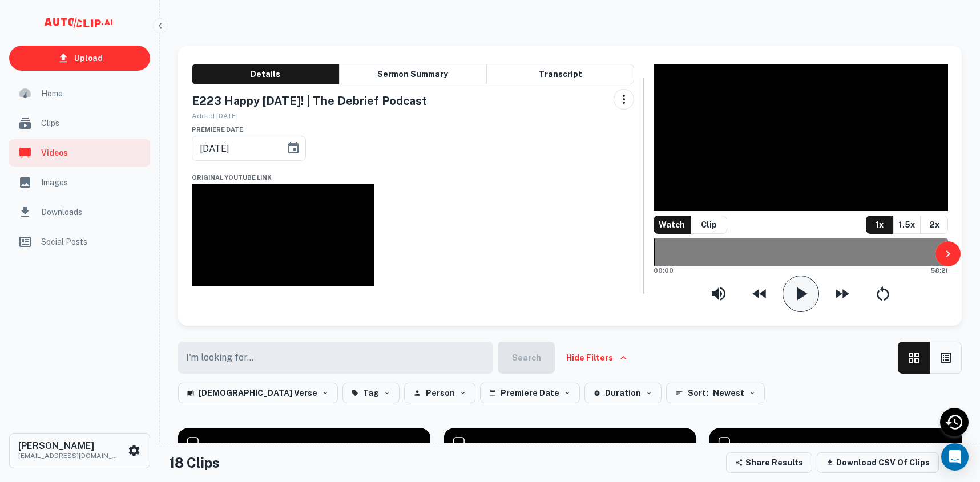 The image size is (980, 482). Describe the element at coordinates (79, 123) in the screenshot. I see `a: Clips` at that location.